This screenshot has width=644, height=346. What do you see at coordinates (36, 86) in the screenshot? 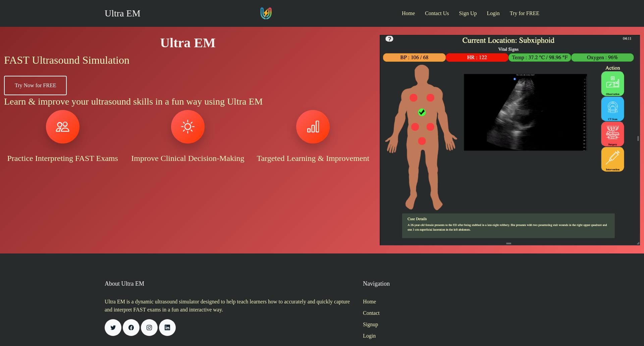
I see `a: Try Now for FREE` at bounding box center [36, 86].